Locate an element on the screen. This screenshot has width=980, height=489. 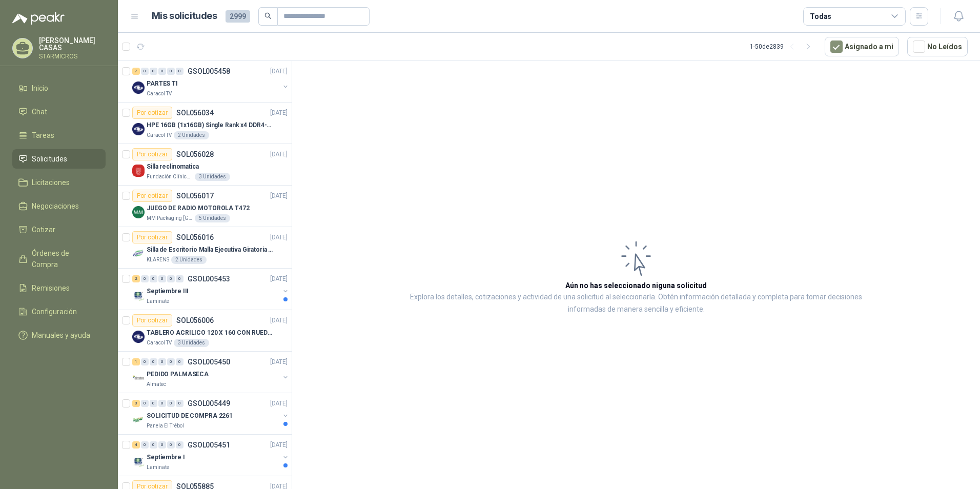
p: SOL056017 is located at coordinates (195, 195).